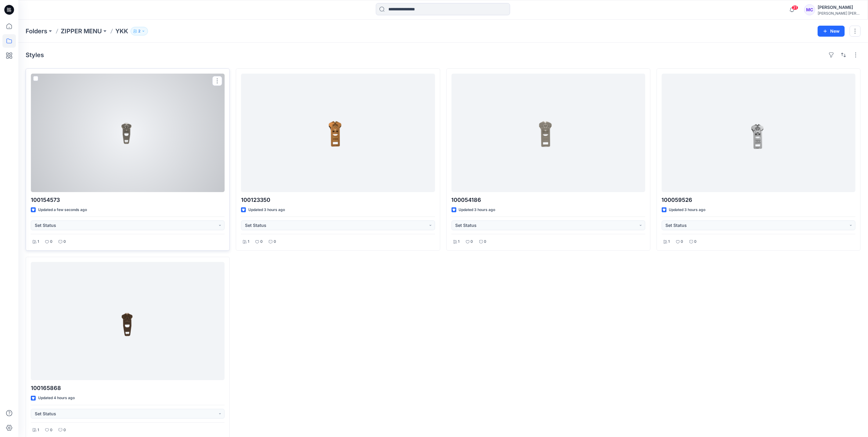 This screenshot has width=868, height=437. I want to click on a: 100054186, so click(548, 133).